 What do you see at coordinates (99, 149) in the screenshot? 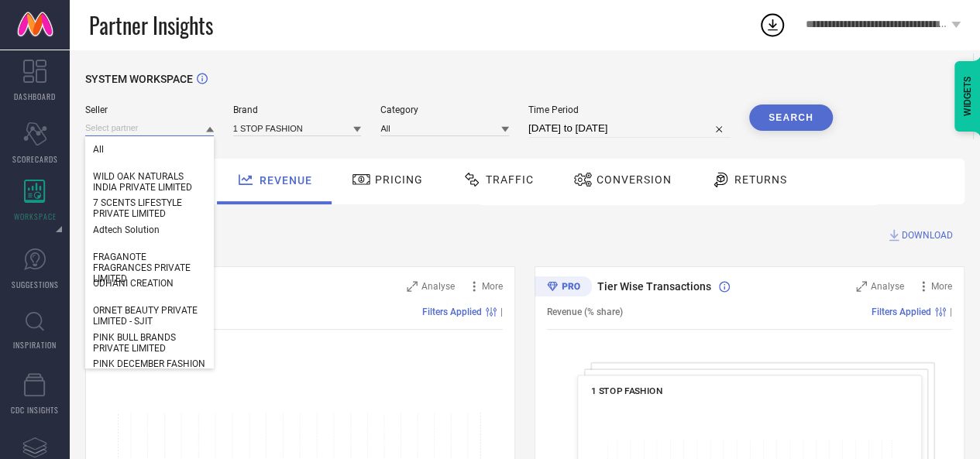
I see `span: All` at bounding box center [99, 149].